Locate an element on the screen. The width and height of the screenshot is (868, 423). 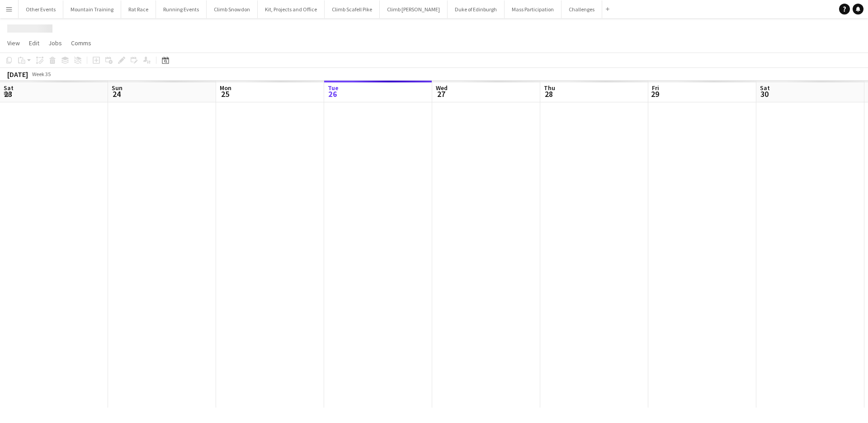
a: Jobs is located at coordinates (55, 43).